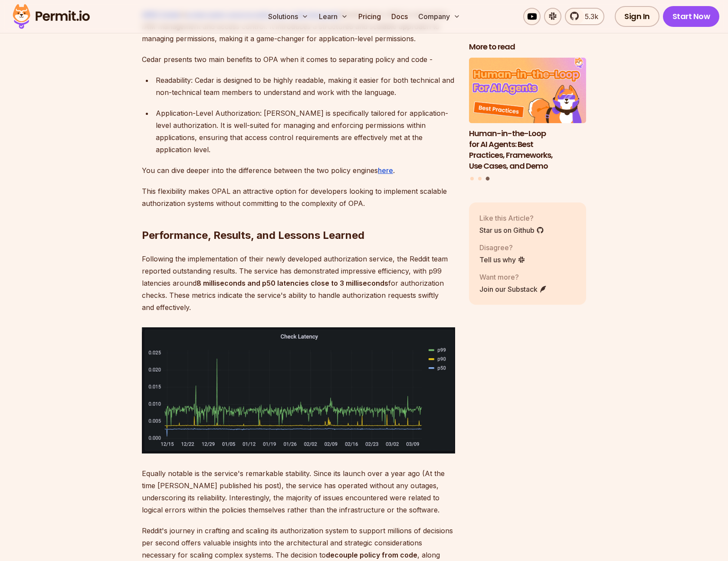 This screenshot has width=728, height=561. What do you see at coordinates (298, 390) in the screenshot?
I see `img: Untitled (14).png` at bounding box center [298, 390].